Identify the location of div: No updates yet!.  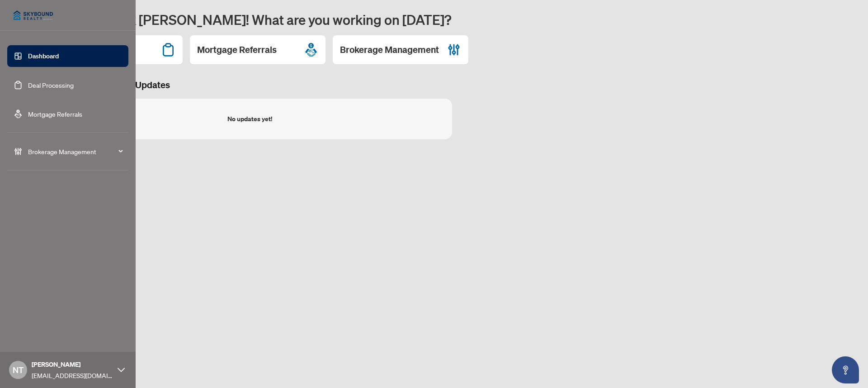
(249, 119).